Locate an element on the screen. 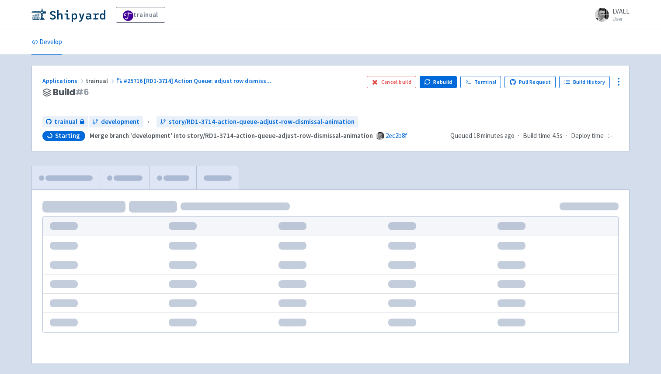  img: Shipyard logo is located at coordinates (68, 15).